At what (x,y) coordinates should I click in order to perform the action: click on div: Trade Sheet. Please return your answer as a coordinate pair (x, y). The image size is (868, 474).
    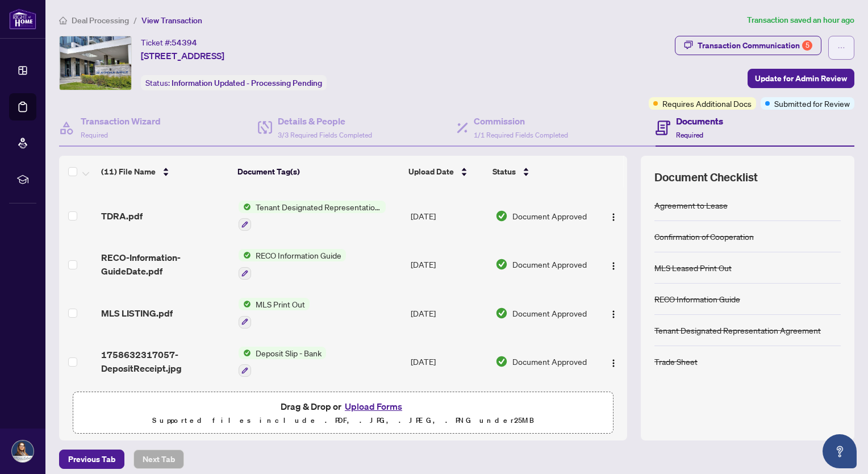
    Looking at the image, I should click on (675, 361).